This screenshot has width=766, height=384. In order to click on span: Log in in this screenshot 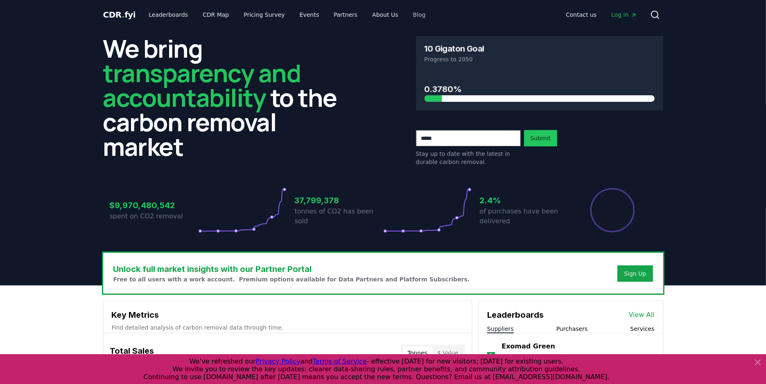, I will do `click(624, 15)`.